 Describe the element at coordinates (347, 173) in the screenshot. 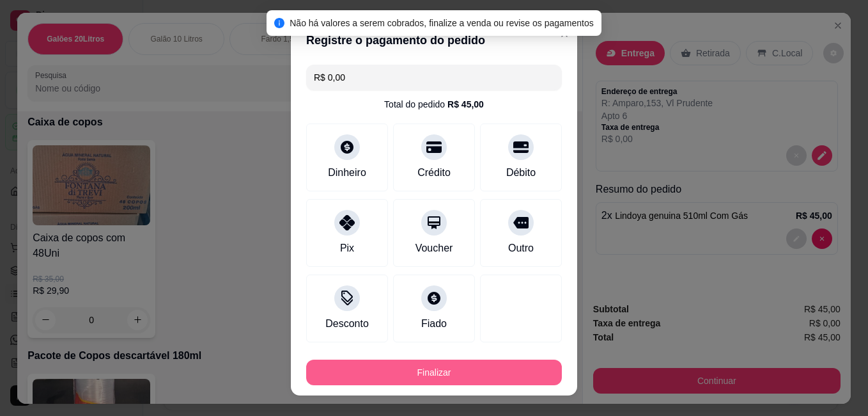

I see `div: Dinheiro` at that location.